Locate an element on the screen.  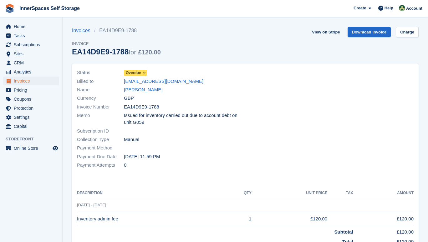
a: Overdue is located at coordinates (135, 73).